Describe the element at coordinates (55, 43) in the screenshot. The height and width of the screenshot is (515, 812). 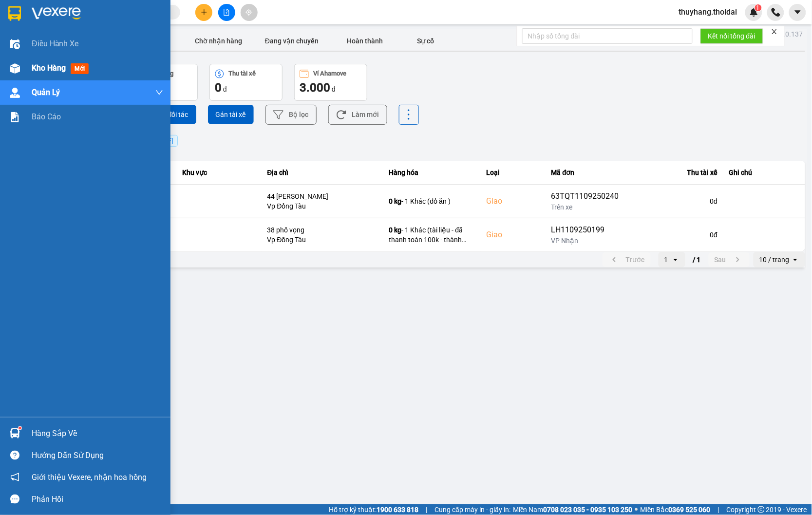
I see `span: Điều hành xe` at that location.